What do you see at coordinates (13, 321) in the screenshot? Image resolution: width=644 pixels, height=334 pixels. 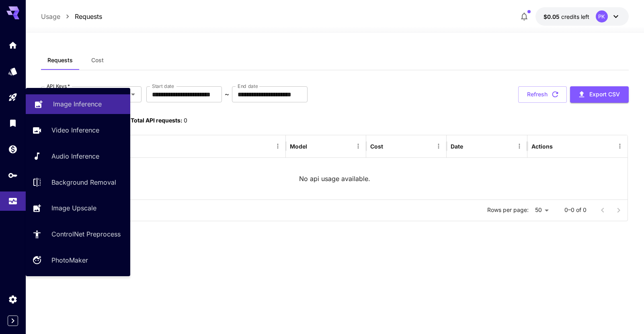 I see `button: Expand sidebar` at bounding box center [13, 321].